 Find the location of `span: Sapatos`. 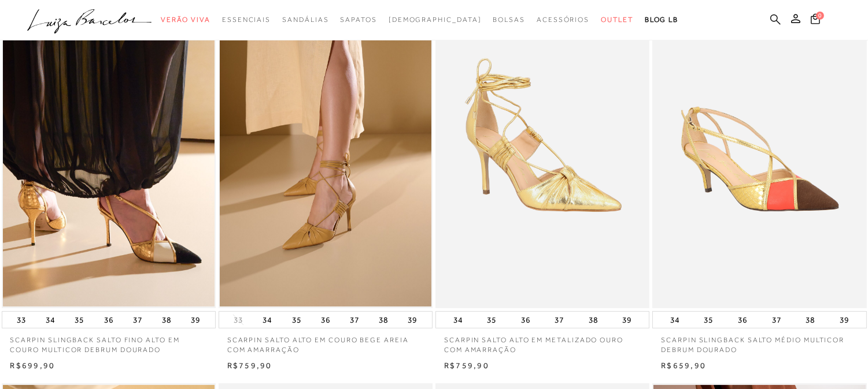

span: Sapatos is located at coordinates (358, 20).